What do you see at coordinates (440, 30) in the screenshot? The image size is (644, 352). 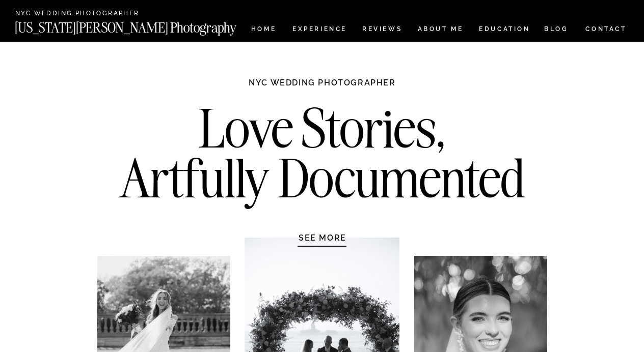 I see `nav: ABOUT ME` at bounding box center [440, 30].